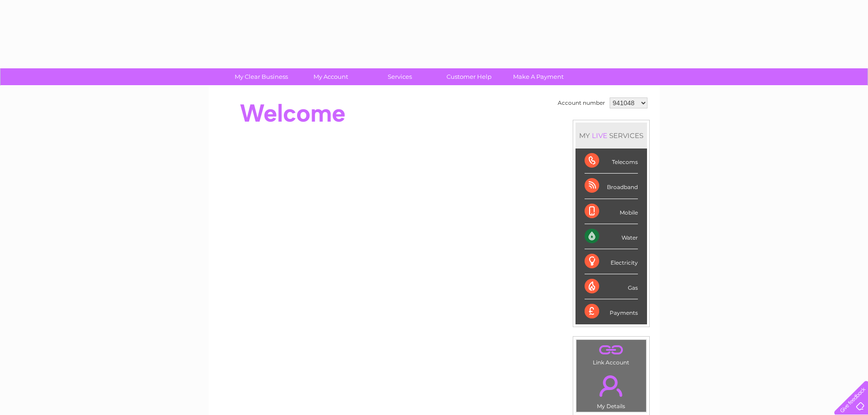 The image size is (868, 415). I want to click on td: My Details, so click(611, 390).